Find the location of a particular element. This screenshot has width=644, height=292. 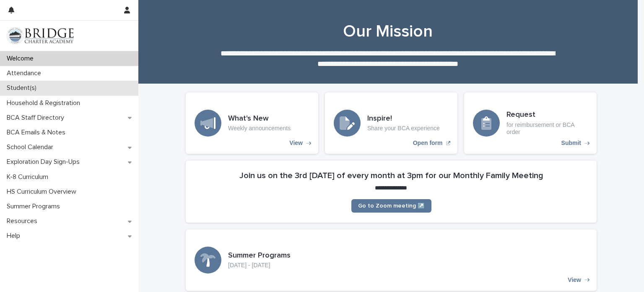

p: for reimbursement or BCA order is located at coordinates (547, 128).